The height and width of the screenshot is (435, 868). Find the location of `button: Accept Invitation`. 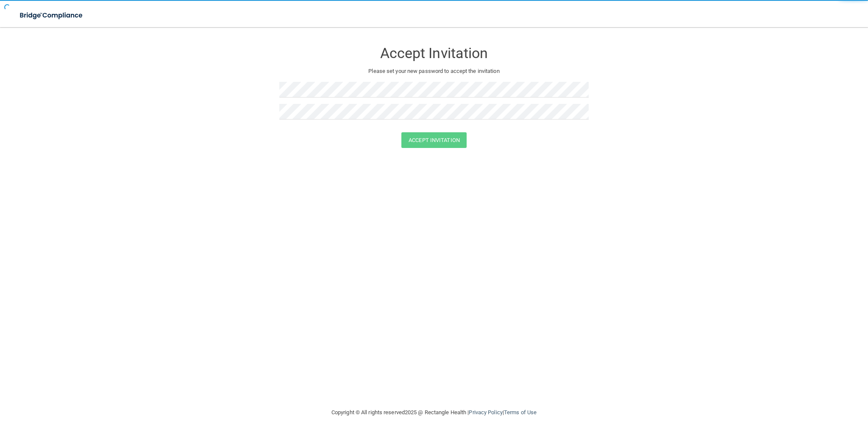

button: Accept Invitation is located at coordinates (434, 140).